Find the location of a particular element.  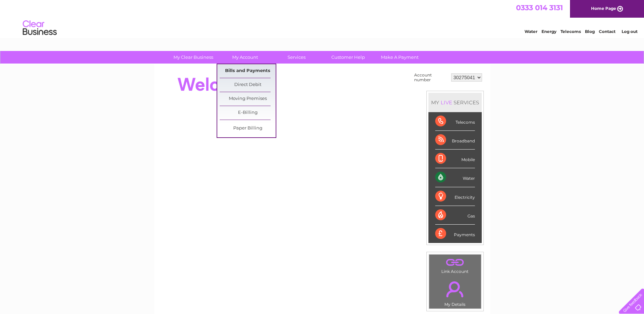

a: Bills and Payments is located at coordinates (248, 71).